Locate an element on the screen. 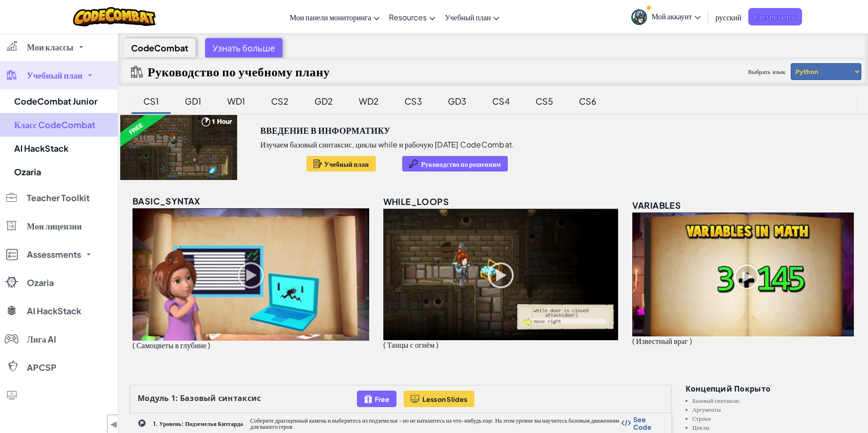 This screenshot has height=433, width=868. span: Ozaria is located at coordinates (40, 283).